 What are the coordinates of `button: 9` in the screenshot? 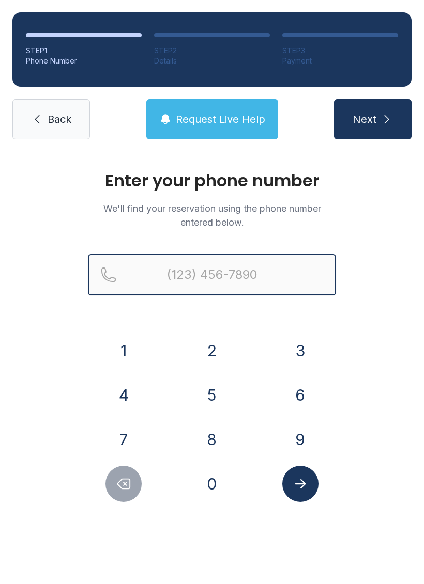 It's located at (300, 440).